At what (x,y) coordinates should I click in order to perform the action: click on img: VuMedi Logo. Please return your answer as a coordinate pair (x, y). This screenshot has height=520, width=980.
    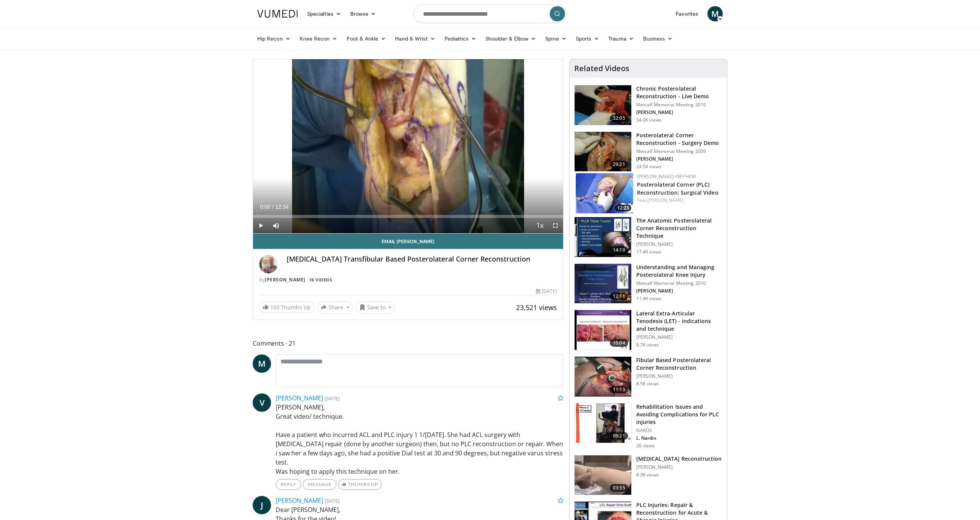
    Looking at the image, I should click on (277, 14).